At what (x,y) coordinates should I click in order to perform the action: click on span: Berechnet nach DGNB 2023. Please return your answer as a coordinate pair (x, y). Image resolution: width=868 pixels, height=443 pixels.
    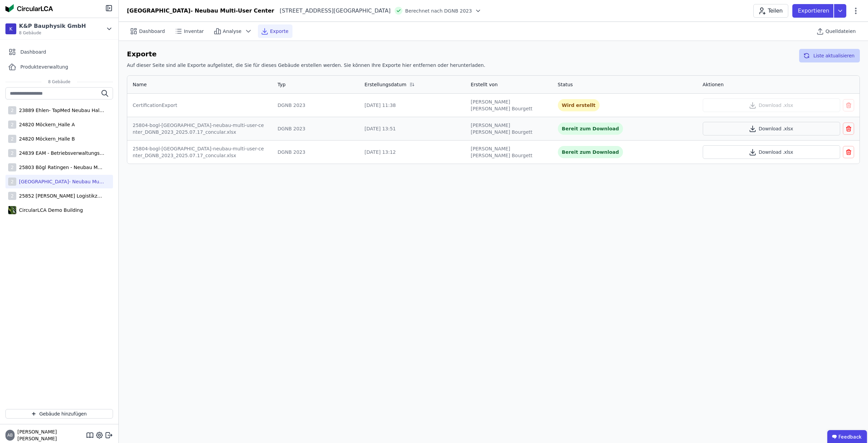
    Looking at the image, I should click on (439, 11).